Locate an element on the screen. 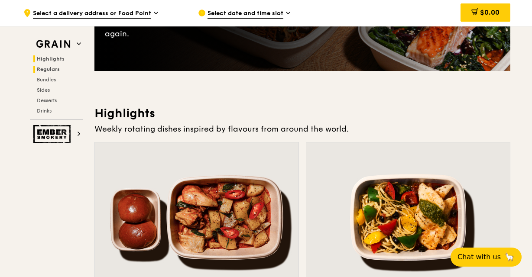  span: Sides is located at coordinates (43, 90).